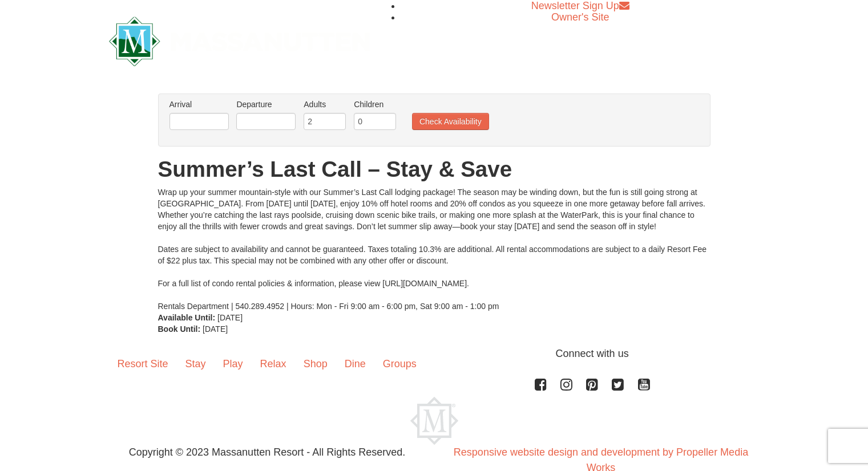 Image resolution: width=868 pixels, height=471 pixels. What do you see at coordinates (375, 105) in the screenshot?
I see `label: Children` at bounding box center [375, 105].